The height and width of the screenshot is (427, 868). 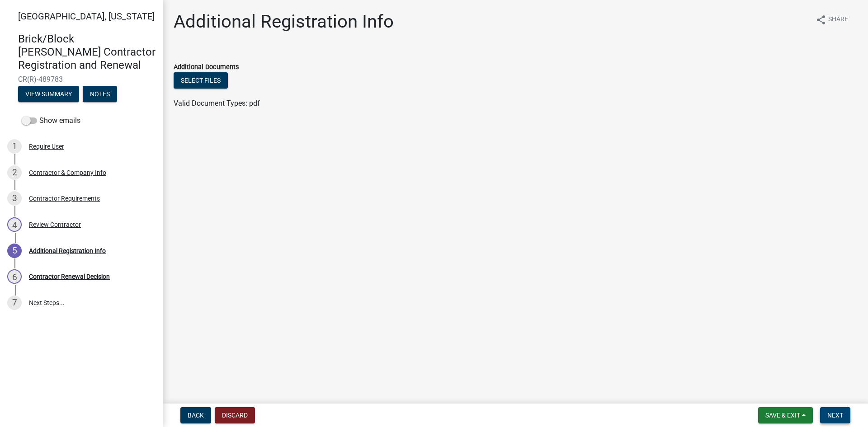 What do you see at coordinates (14, 172) in the screenshot?
I see `div: 2` at bounding box center [14, 172].